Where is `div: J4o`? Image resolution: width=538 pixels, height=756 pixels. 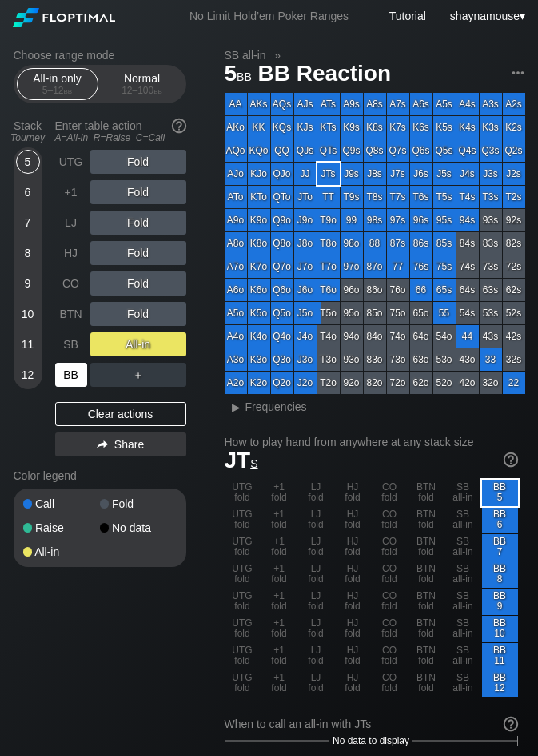 div: J4o is located at coordinates (306, 336).